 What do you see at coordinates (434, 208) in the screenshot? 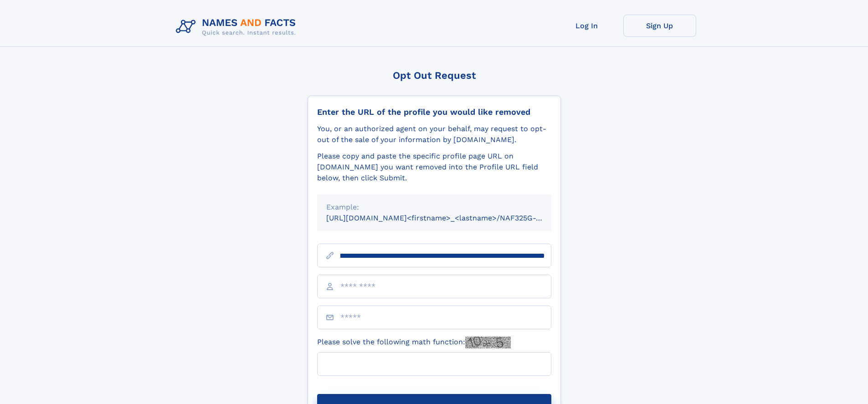
I see `div: Example:` at bounding box center [434, 208].